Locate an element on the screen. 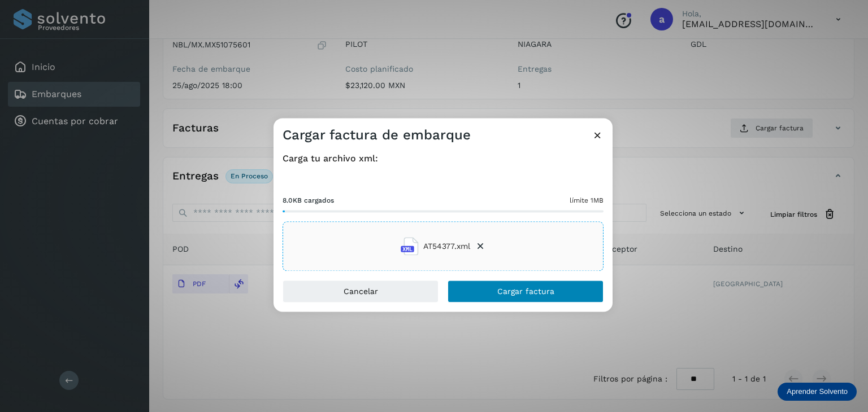 The width and height of the screenshot is (868, 412). button: Cargar factura is located at coordinates (526, 292).